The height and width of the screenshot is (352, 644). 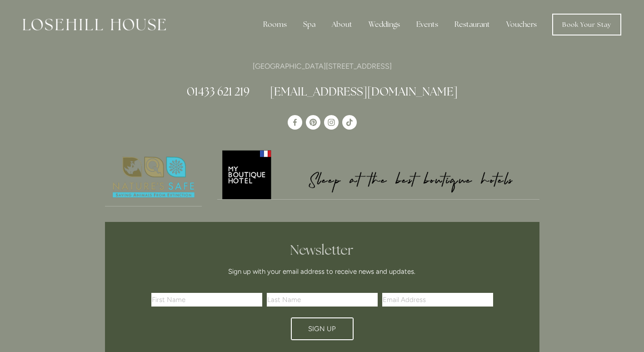 I want to click on img: Losehill House, so click(x=94, y=24).